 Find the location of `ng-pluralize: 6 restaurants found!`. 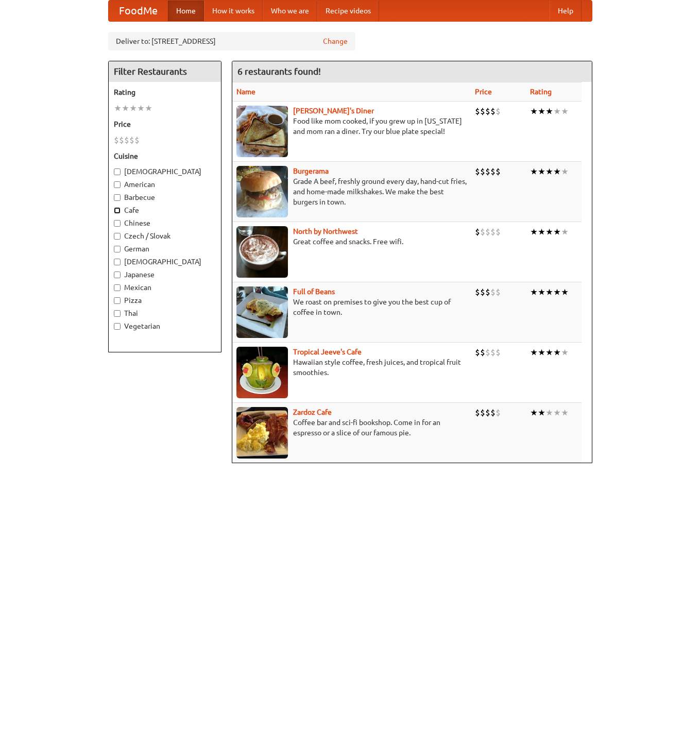

ng-pluralize: 6 restaurants found! is located at coordinates (279, 71).